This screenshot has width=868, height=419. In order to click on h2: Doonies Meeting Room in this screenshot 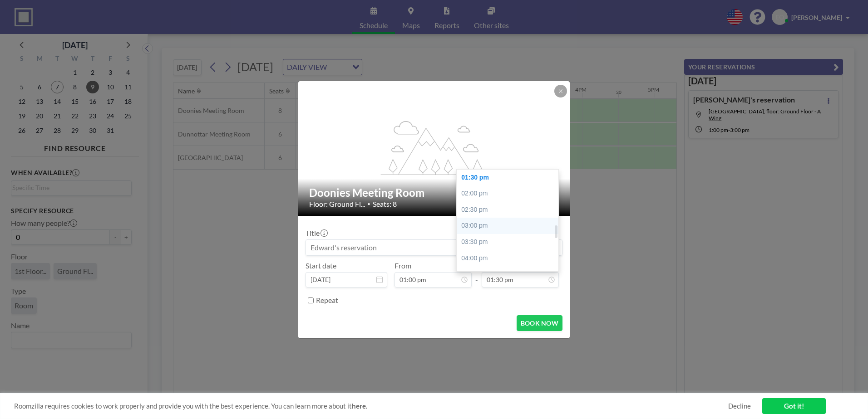, I will do `click(435, 193)`.